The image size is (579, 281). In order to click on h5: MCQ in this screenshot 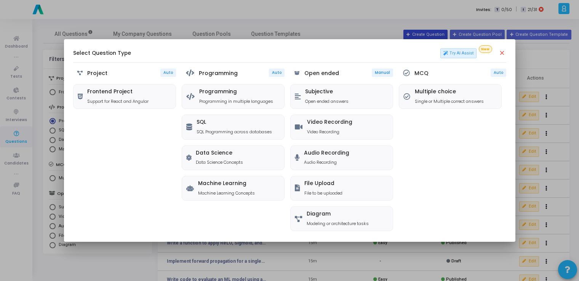, I will do `click(421, 73)`.